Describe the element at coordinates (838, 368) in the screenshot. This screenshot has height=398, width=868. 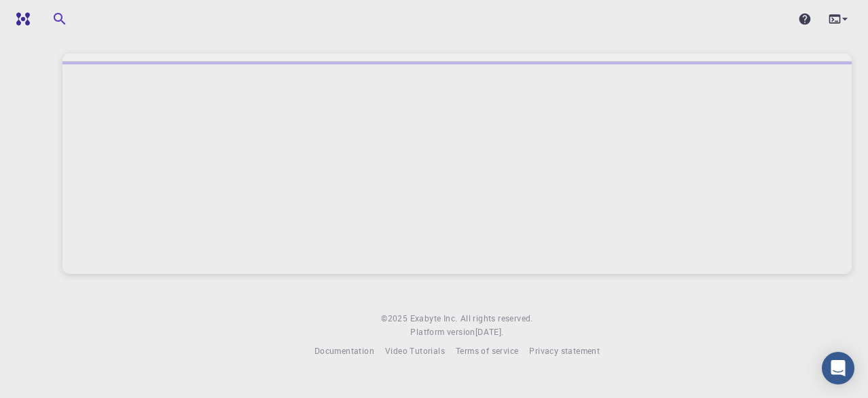
I see `div: Open Intercom Messenger` at that location.